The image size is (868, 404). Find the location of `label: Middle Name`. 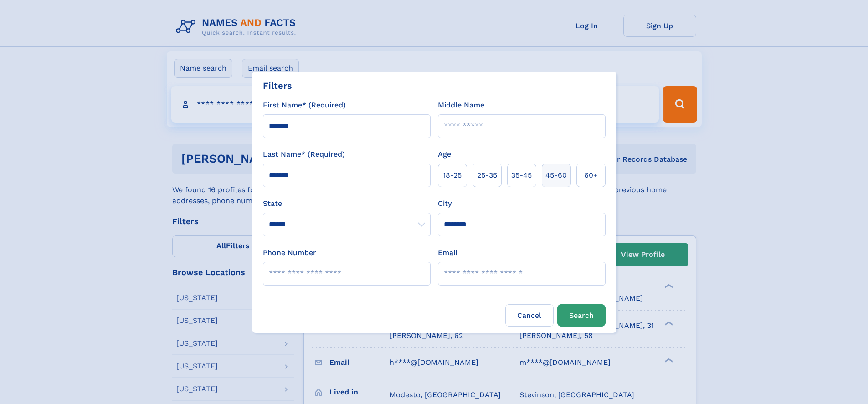

label: Middle Name is located at coordinates (461, 106).